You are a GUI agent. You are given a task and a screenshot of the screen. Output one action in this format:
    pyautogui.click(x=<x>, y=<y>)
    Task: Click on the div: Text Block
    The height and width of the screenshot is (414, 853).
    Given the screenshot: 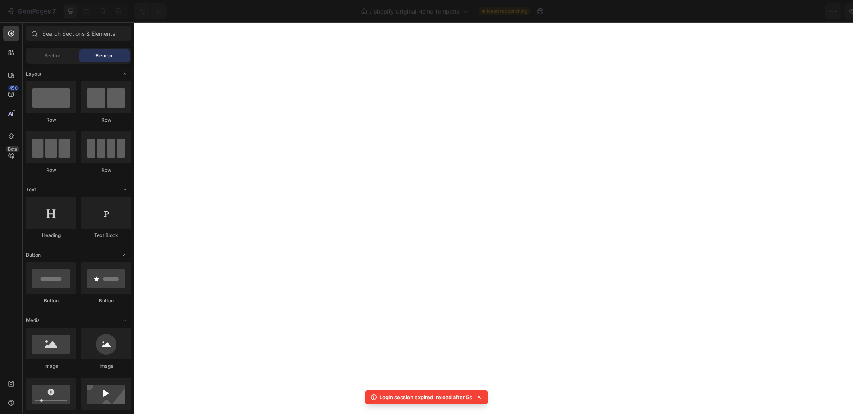 What is the action you would take?
    pyautogui.click(x=106, y=236)
    